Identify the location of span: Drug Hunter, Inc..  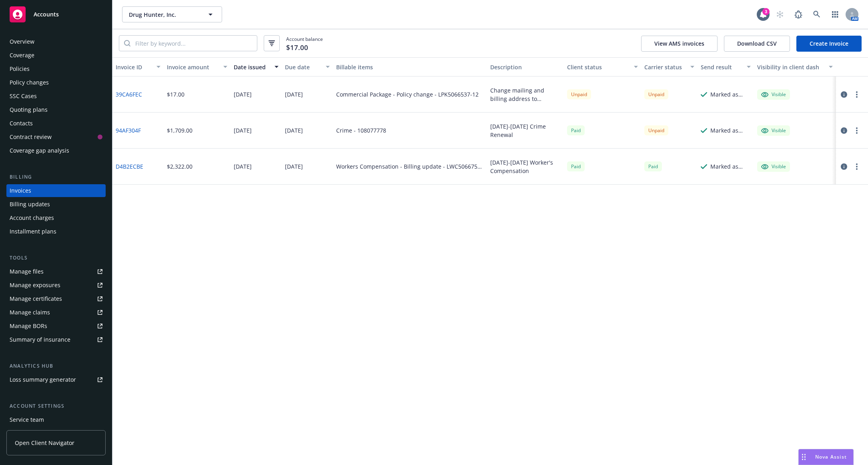
(163, 15).